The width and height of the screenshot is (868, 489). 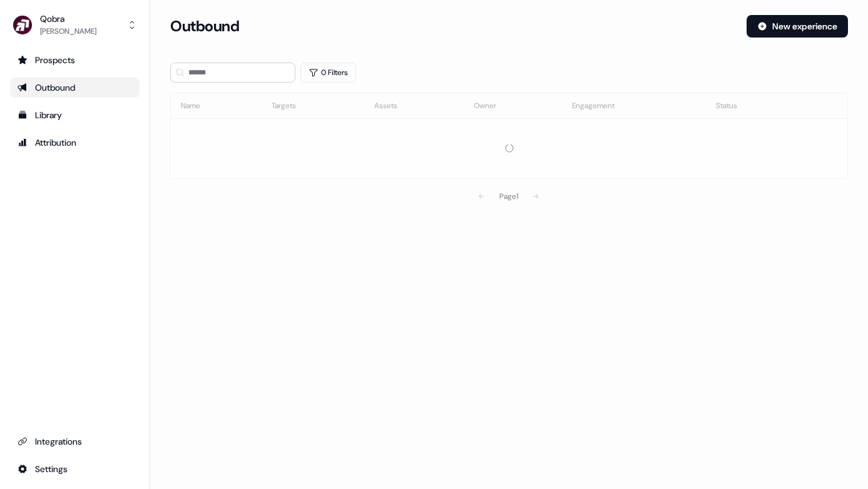 I want to click on a: Go to outbound experience, so click(x=75, y=87).